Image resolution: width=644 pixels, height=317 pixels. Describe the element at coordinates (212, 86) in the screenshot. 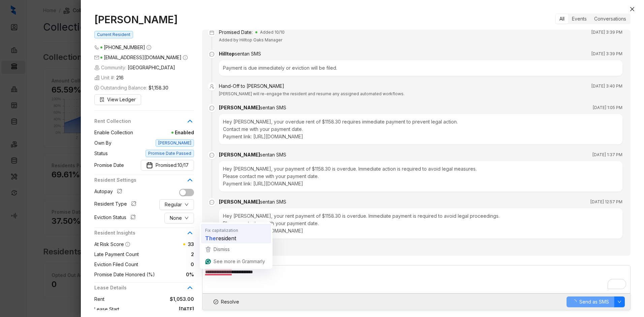

I see `span: user-switch` at that location.